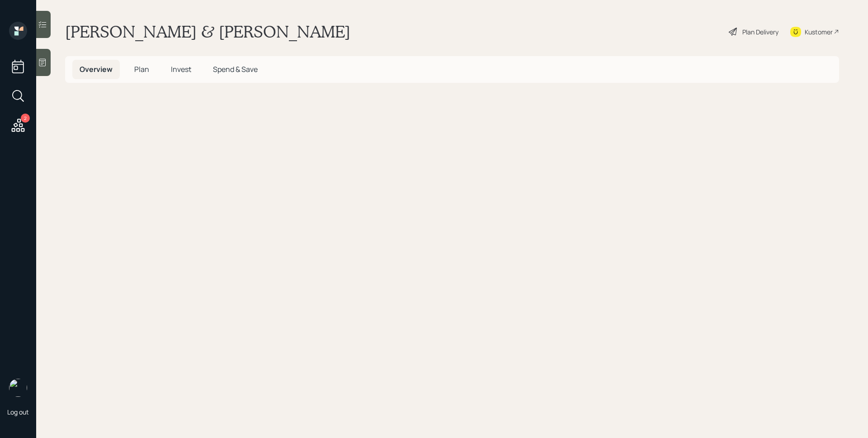  Describe the element at coordinates (18, 387) in the screenshot. I see `img: james-distasi-headshot.png` at that location.